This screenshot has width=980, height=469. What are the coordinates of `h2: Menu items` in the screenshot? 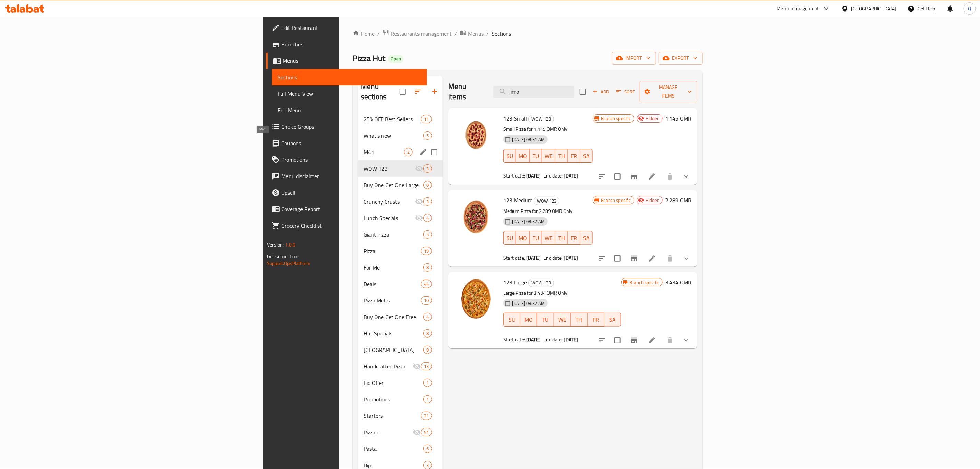 It's located at (466, 92).